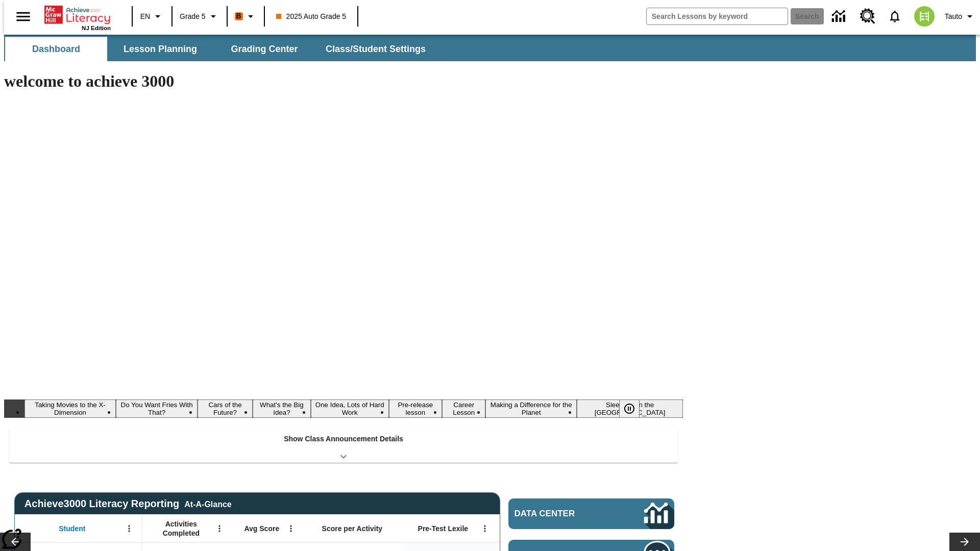  I want to click on button: Slide 5 One Idea, Lots of Hard Work, so click(350, 409).